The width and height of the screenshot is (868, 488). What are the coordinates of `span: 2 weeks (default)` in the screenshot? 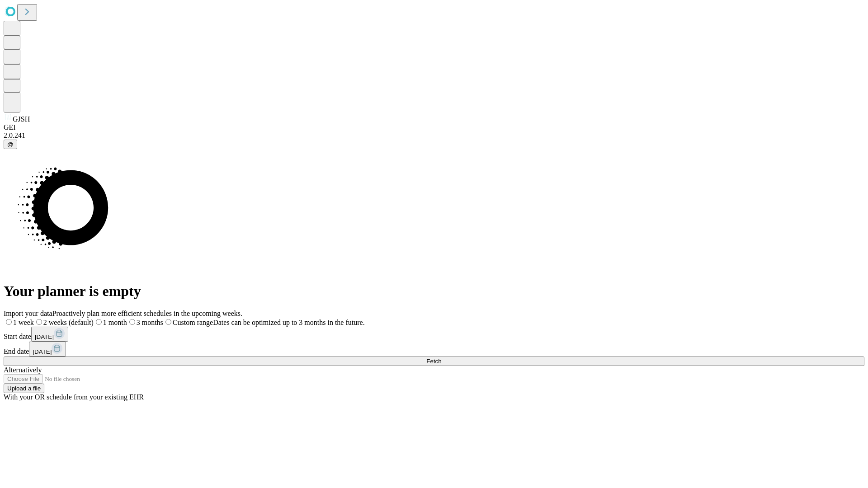 It's located at (68, 323).